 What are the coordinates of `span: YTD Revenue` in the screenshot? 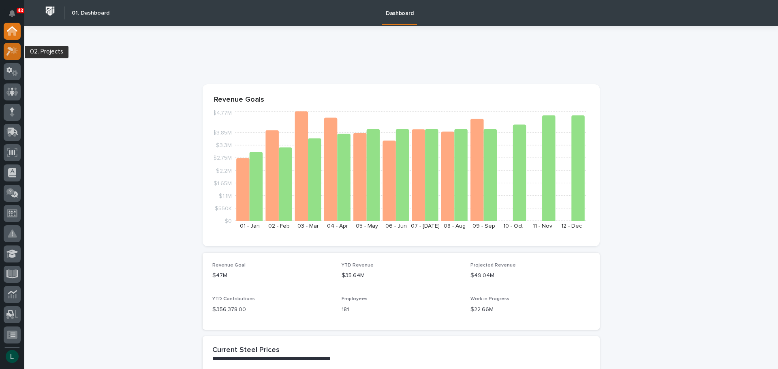 It's located at (358, 266).